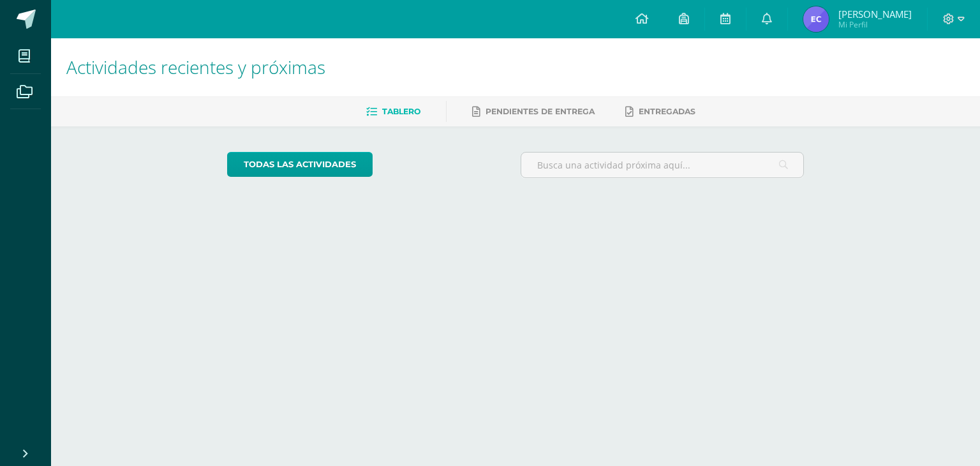  Describe the element at coordinates (300, 164) in the screenshot. I see `a: todas las Actividades` at that location.